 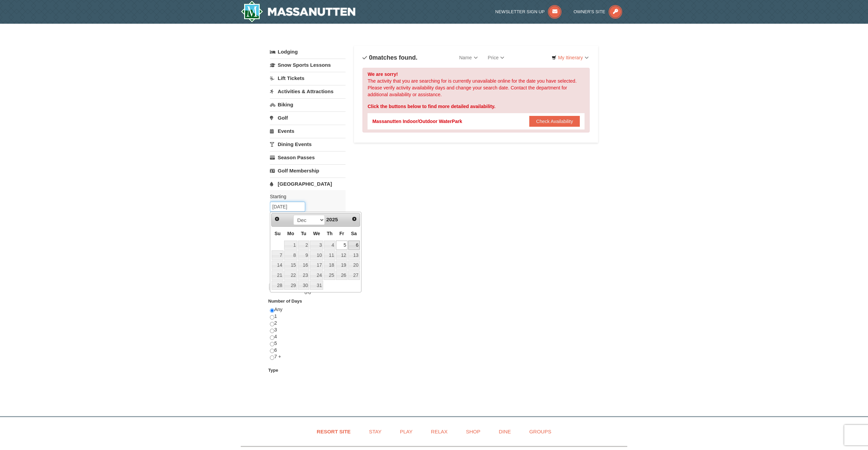 What do you see at coordinates (316, 245) in the screenshot?
I see `a: 3` at bounding box center [316, 245].